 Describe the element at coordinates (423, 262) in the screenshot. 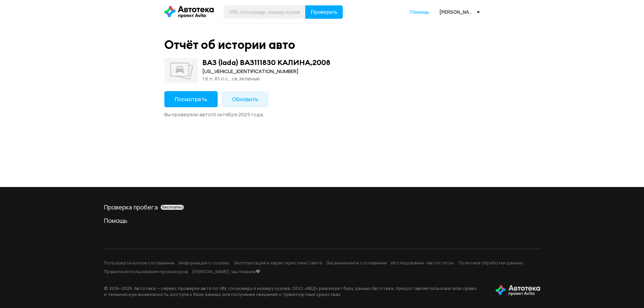

I see `a: Исследование «Автостата»` at that location.